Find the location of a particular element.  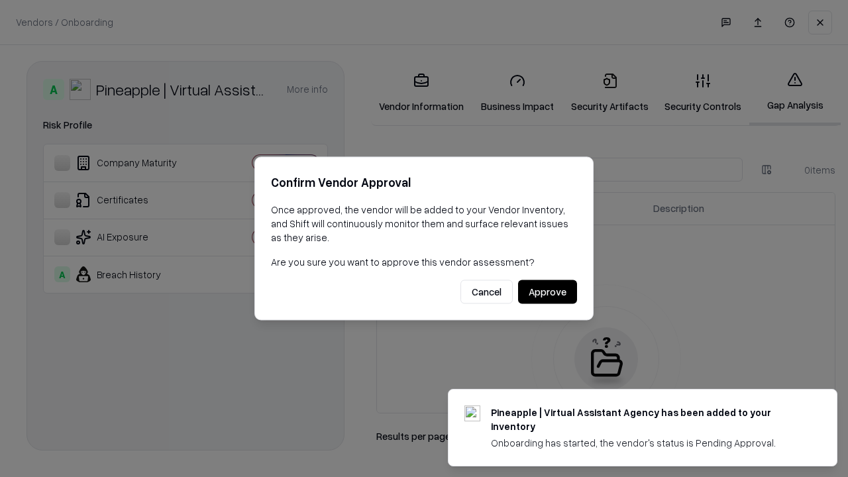

button: Approve is located at coordinates (548, 292).